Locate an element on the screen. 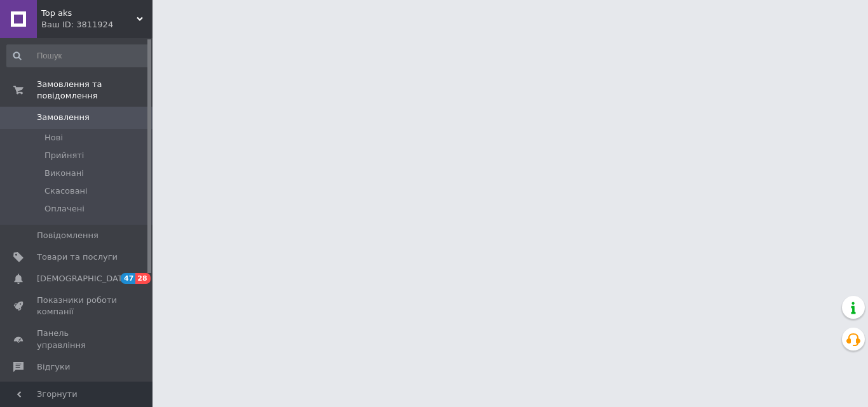 The height and width of the screenshot is (407, 868). div: Ваш ID: 3811924 is located at coordinates (96, 25).